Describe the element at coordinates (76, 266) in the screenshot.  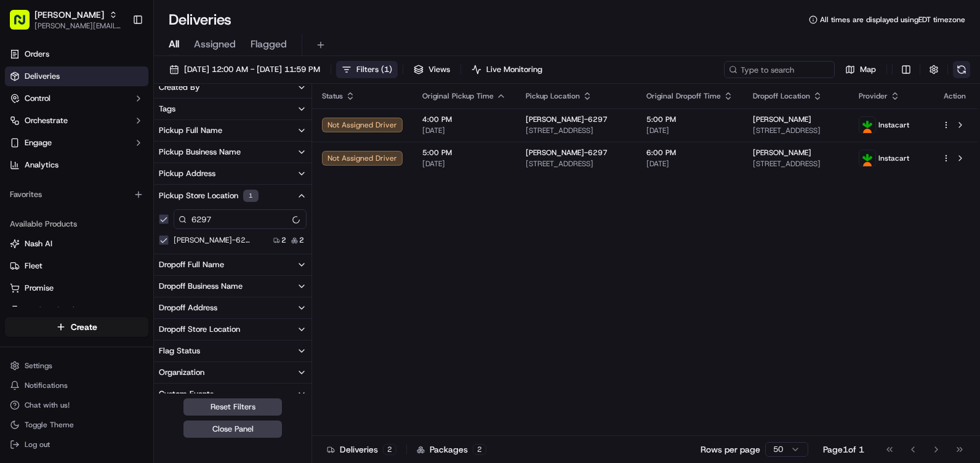
I see `button: Fleet` at that location.